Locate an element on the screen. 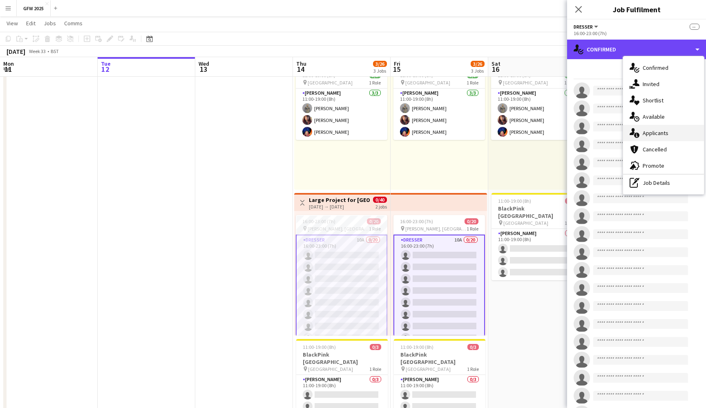 This screenshot has height=408, width=706. div: Invited is located at coordinates (663, 84).